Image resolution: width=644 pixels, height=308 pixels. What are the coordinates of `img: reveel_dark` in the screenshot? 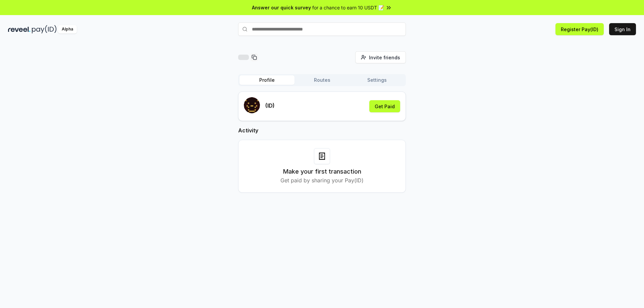 It's located at (19, 29).